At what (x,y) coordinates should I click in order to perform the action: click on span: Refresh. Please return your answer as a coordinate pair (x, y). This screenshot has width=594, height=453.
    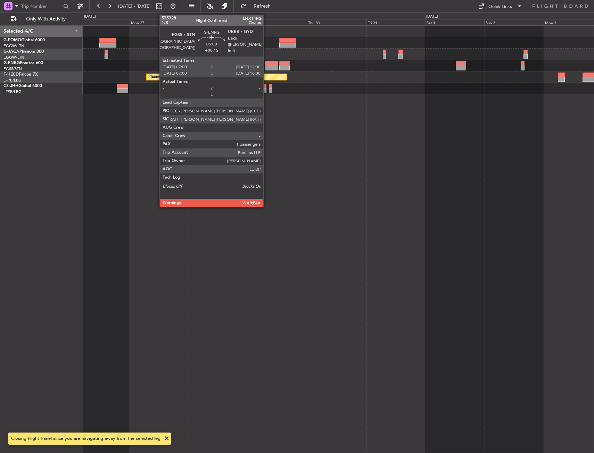
    Looking at the image, I should click on (262, 6).